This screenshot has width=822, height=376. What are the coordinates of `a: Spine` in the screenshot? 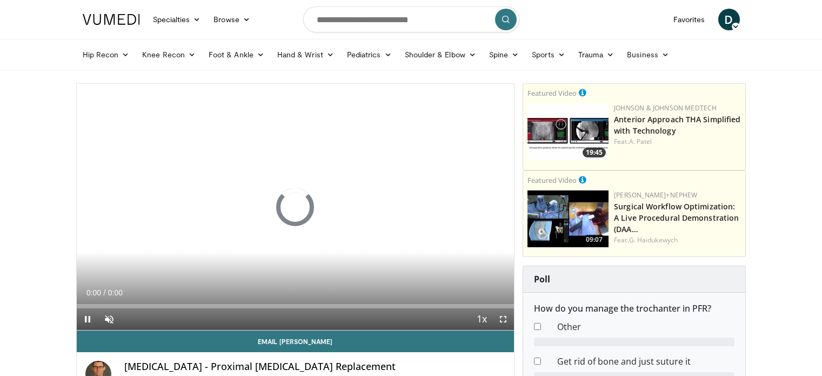 It's located at (504, 55).